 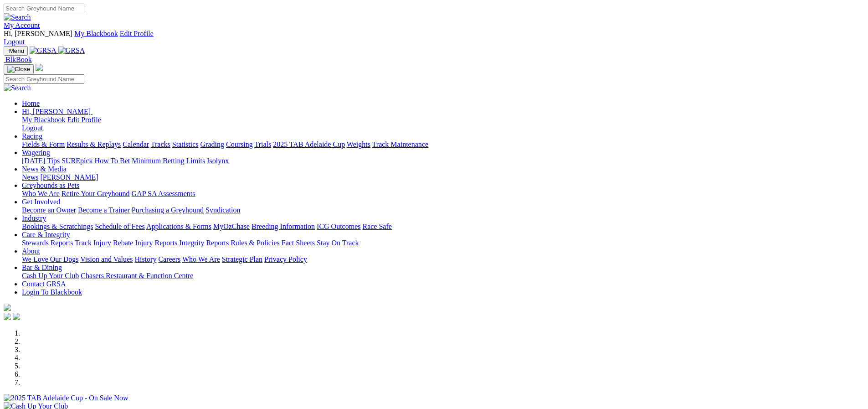 What do you see at coordinates (179, 226) in the screenshot?
I see `a: Applications & Forms` at bounding box center [179, 226].